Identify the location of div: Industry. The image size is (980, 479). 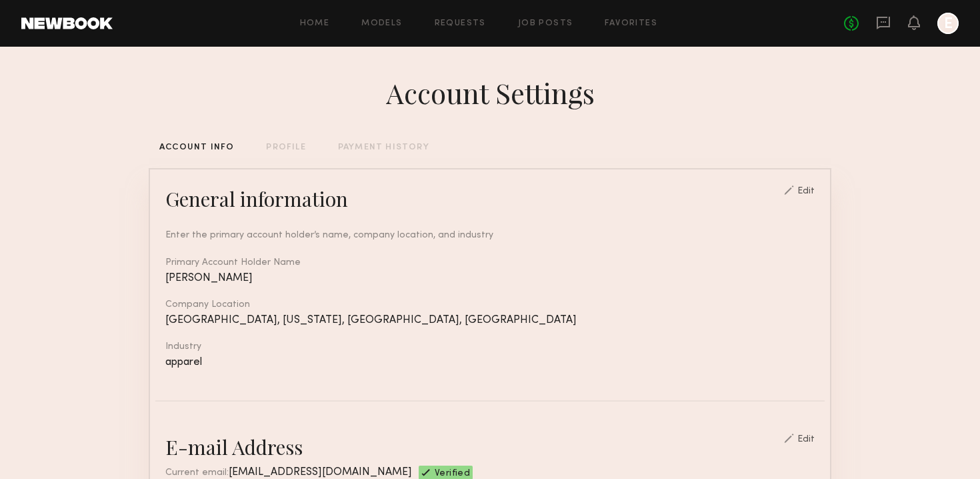
(490, 347).